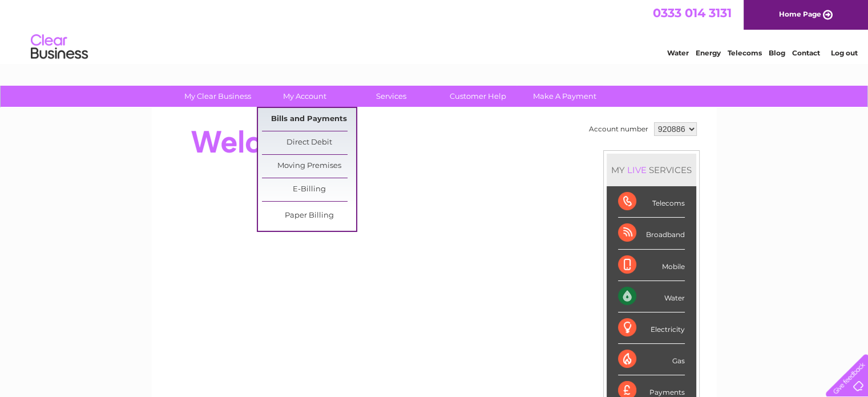 This screenshot has height=397, width=868. Describe the element at coordinates (564, 96) in the screenshot. I see `a: Make A Payment` at that location.